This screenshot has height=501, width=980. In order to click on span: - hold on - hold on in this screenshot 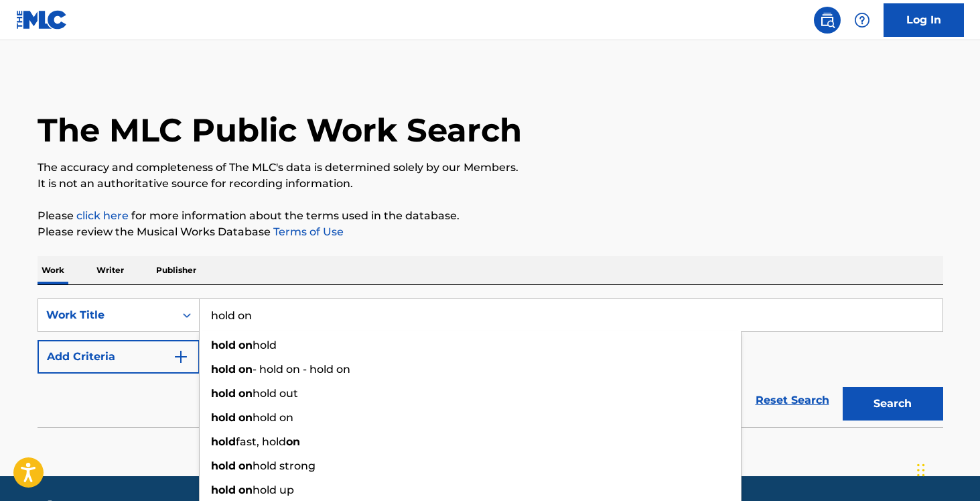, I will do `click(302, 369)`.